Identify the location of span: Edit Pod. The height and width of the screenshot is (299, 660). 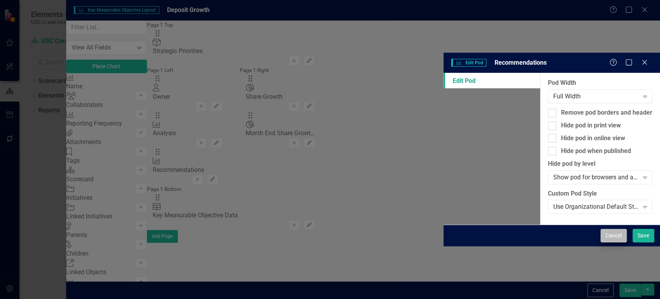
(469, 63).